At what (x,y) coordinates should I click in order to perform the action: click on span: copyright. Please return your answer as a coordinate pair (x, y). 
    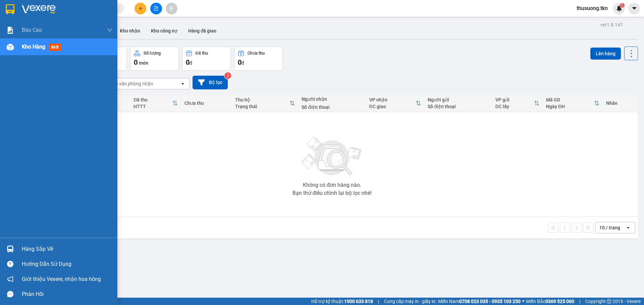
    Looking at the image, I should click on (609, 302).